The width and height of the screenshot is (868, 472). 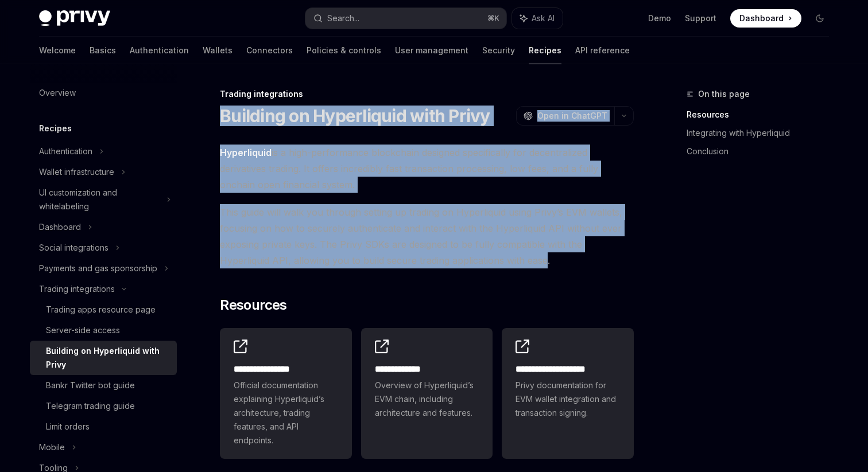 I want to click on a: Limit orders, so click(x=103, y=427).